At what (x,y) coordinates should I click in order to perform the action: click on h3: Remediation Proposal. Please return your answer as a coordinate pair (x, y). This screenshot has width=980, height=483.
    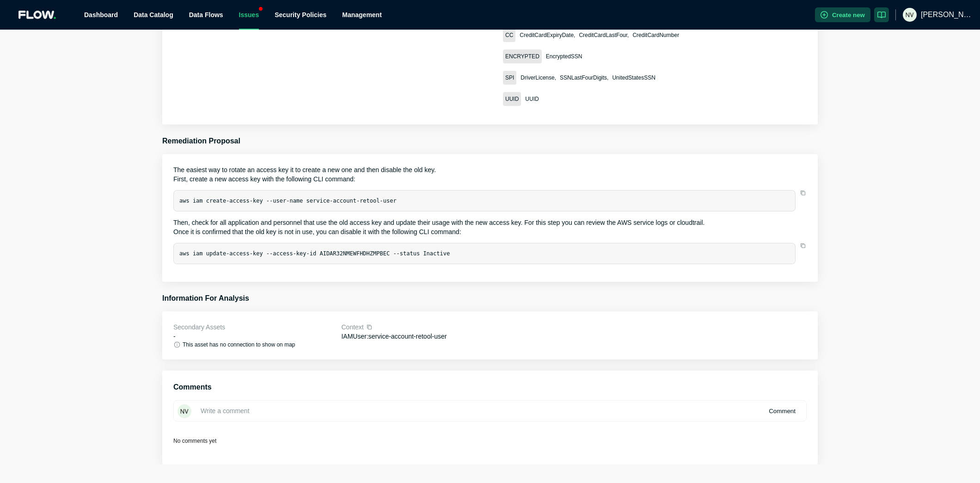
    Looking at the image, I should click on (490, 141).